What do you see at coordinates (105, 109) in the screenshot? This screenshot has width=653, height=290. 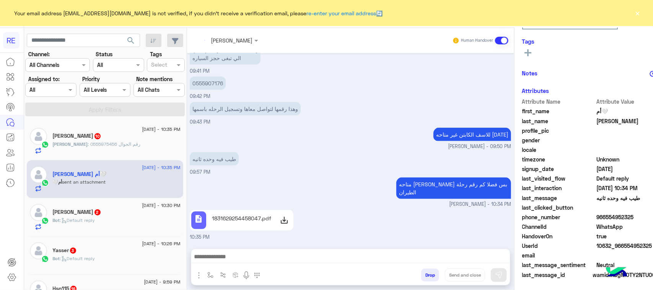 I see `button: Apply Filters` at bounding box center [105, 109].